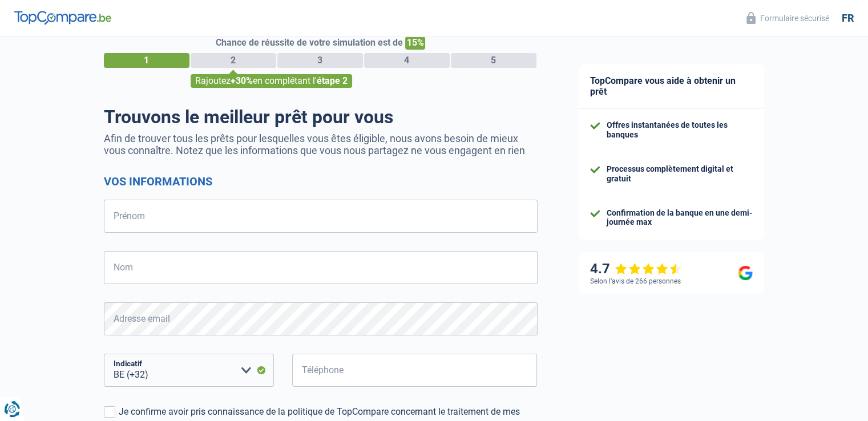 The width and height of the screenshot is (868, 421). What do you see at coordinates (321, 145) in the screenshot?
I see `p: Afin de trouver tous les prêts pour lesquelles vous êtes éligible, nous avons besoin de mieux vou...` at bounding box center [321, 145].